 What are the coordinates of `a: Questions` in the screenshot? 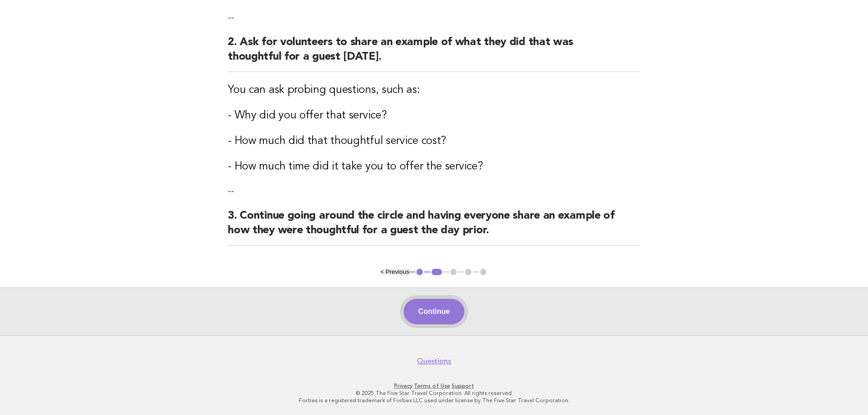 It's located at (434, 361).